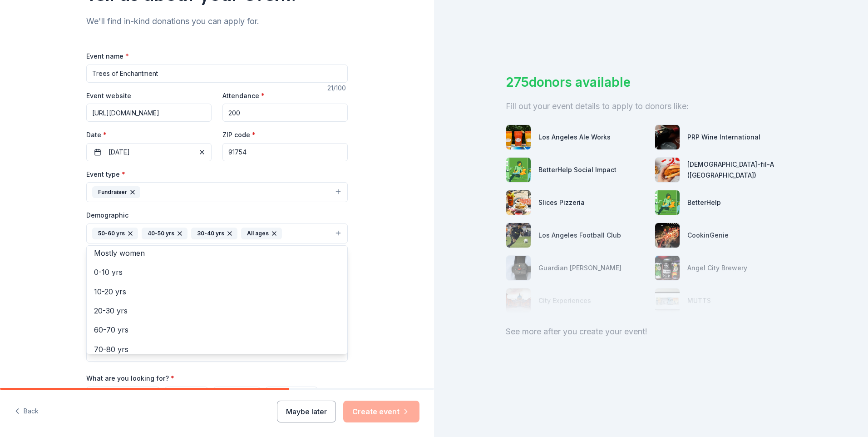  What do you see at coordinates (115, 233) in the screenshot?
I see `div: 50-60 yrs` at bounding box center [115, 233].